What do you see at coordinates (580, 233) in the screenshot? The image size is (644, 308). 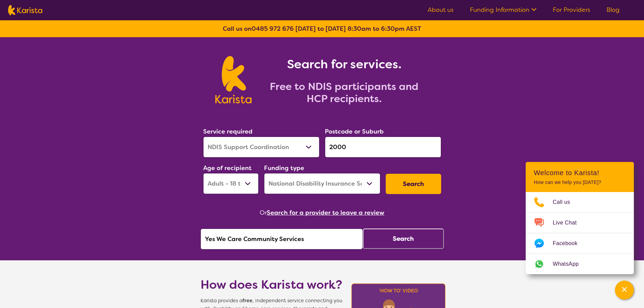 I see `ul: Choose channel` at bounding box center [580, 233].